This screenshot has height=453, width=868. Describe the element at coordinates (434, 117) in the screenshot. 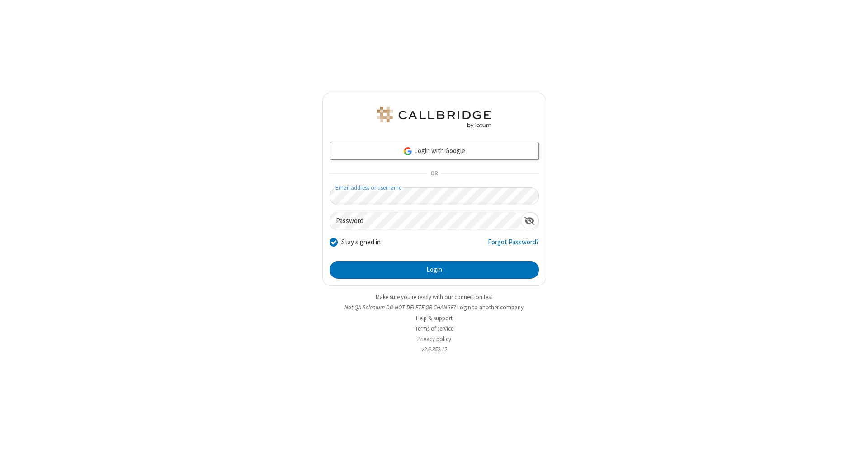

I see `img: QA Selenium DO NOT DELETE OR CHANGE` at that location.